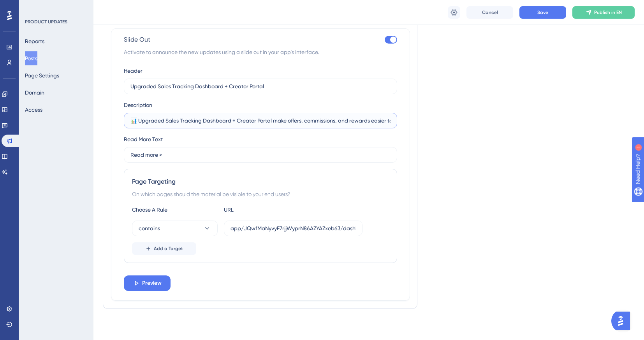  Describe the element at coordinates (55, 7) in the screenshot. I see `div: 1` at that location.